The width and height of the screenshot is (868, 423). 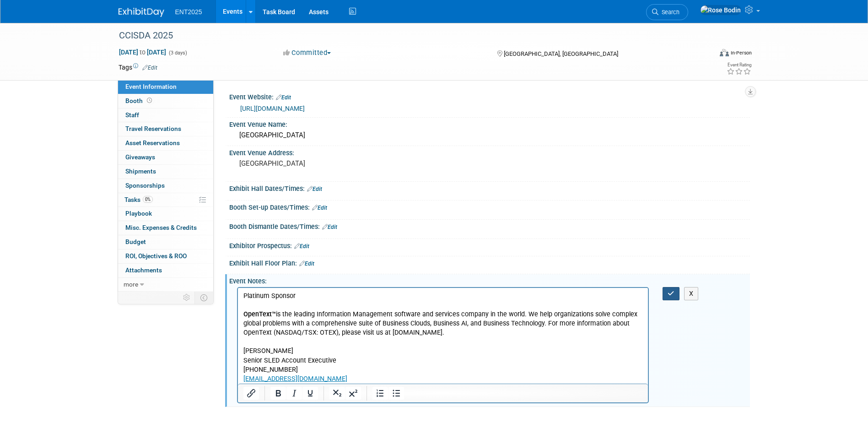 What do you see at coordinates (144, 270) in the screenshot?
I see `span: Attachments` at bounding box center [144, 270].